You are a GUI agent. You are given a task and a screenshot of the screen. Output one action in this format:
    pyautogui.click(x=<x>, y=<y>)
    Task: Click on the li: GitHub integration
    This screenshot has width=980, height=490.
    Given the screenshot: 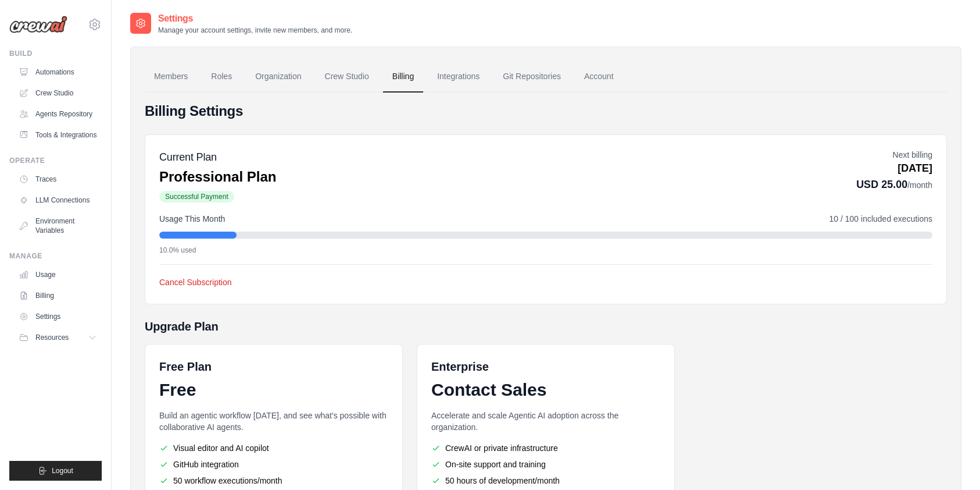 What is the action you would take?
    pyautogui.click(x=274, y=464)
    